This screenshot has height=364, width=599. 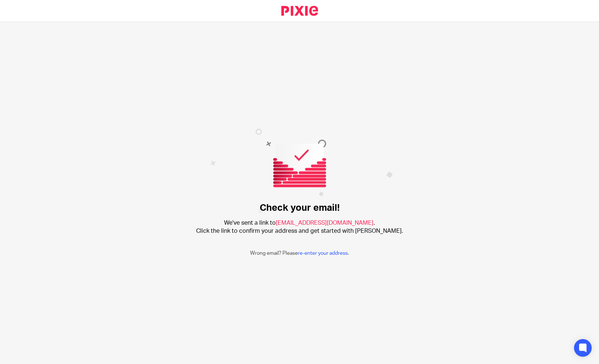 I want to click on h1: Check your email!, so click(x=300, y=208).